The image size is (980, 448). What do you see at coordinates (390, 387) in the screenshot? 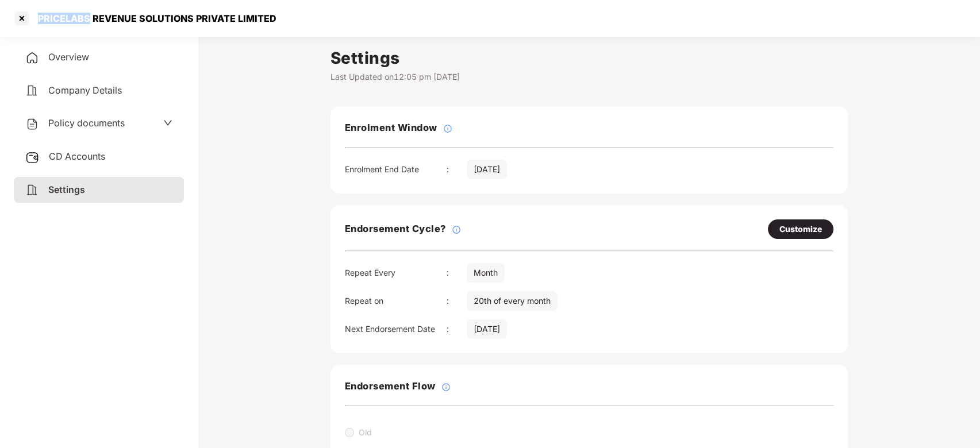
I see `h3: Endorsement Flow` at bounding box center [390, 387].